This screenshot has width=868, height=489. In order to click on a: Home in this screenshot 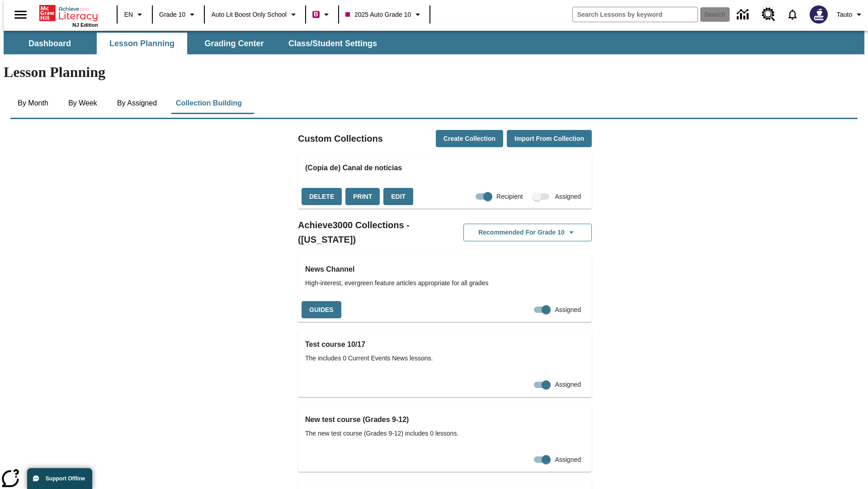, I will do `click(69, 13)`.